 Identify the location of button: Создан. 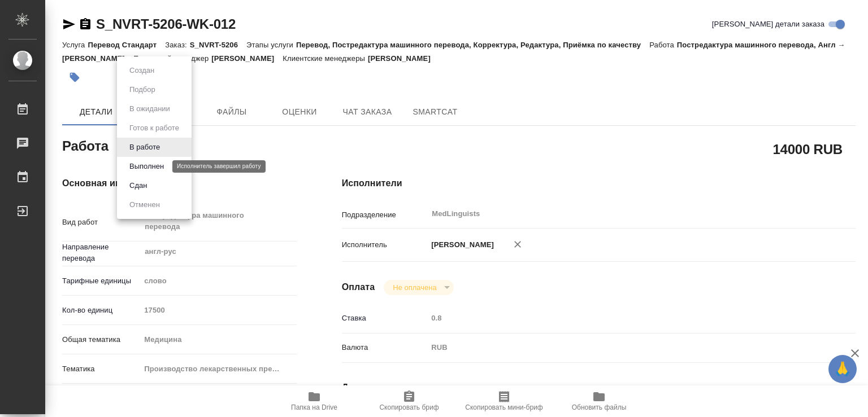
(142, 71).